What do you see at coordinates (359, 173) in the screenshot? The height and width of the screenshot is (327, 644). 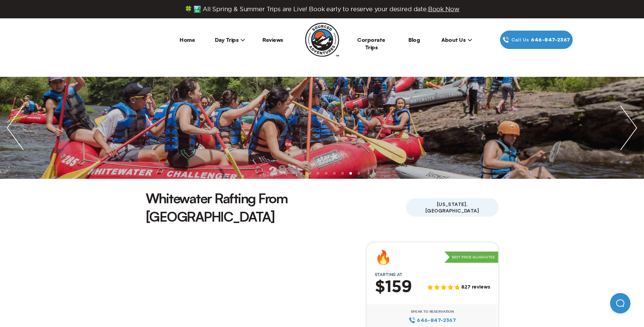 I see `li: slide item 10` at bounding box center [359, 173].